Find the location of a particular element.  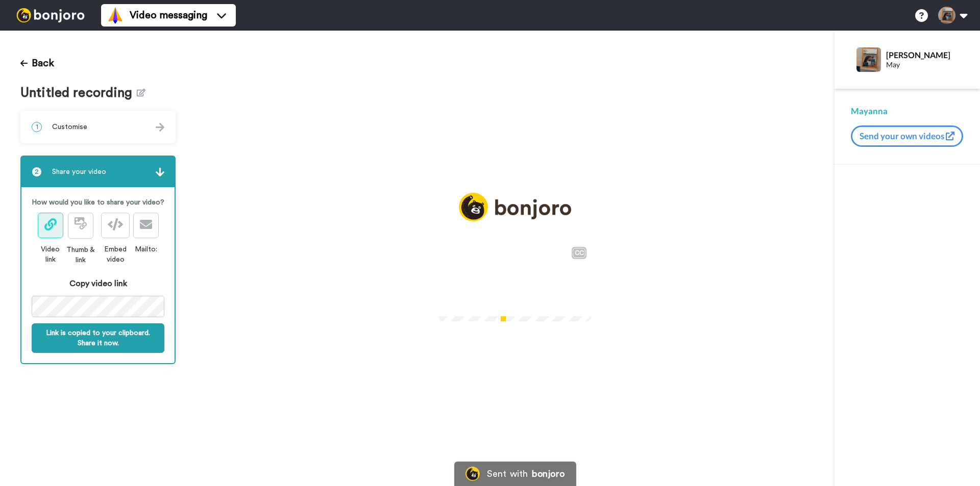

span: 2 is located at coordinates (37, 172).